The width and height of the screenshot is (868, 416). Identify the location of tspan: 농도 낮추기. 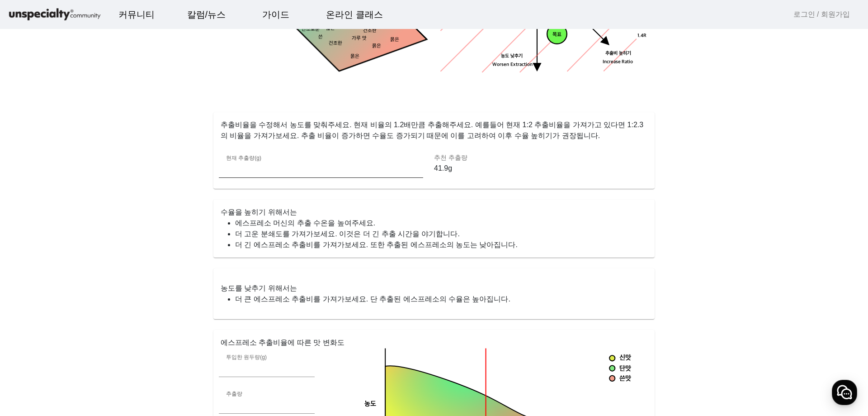
(512, 56).